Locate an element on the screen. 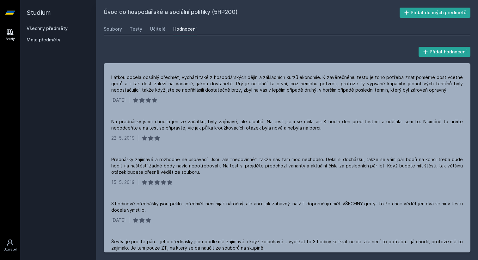  div: Soubory is located at coordinates (113, 29).